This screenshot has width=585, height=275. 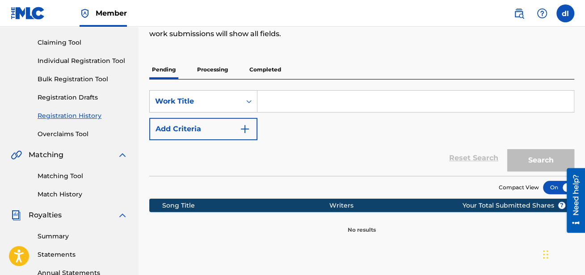 What do you see at coordinates (362, 225) in the screenshot?
I see `p: No results` at bounding box center [362, 225].